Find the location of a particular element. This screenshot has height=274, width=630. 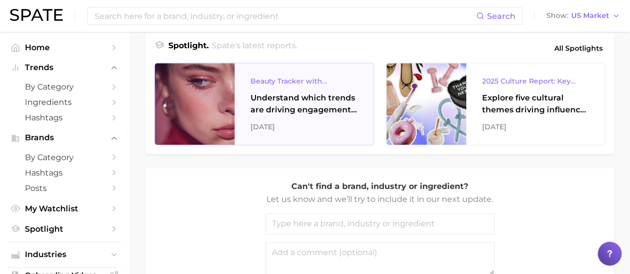

span: Search is located at coordinates (501, 16).